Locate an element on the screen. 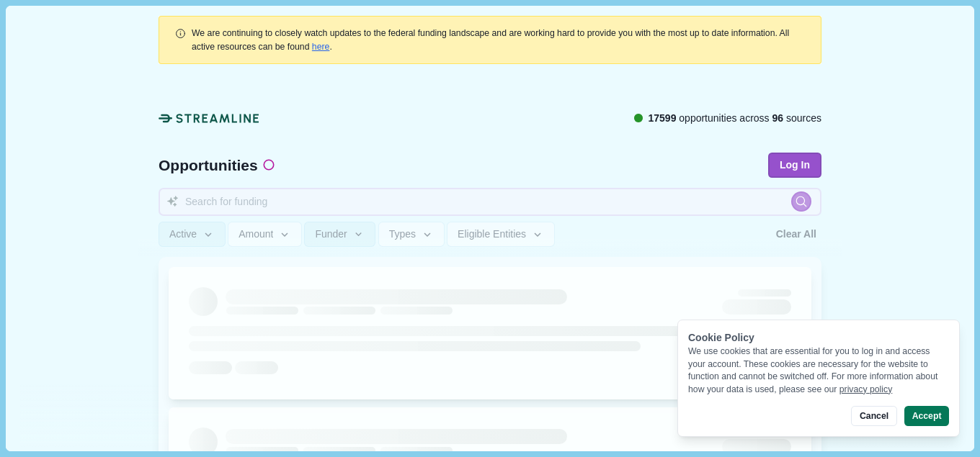  div: We use cookies that are essential for you to log in and access your account. These cookies are ne... is located at coordinates (819, 371).